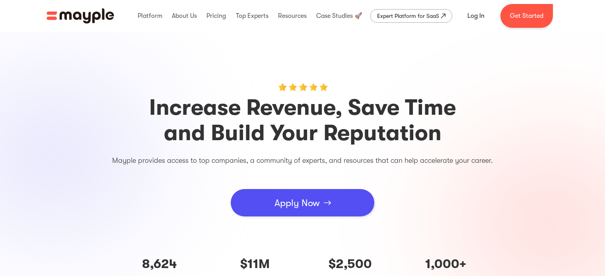 The height and width of the screenshot is (276, 605). Describe the element at coordinates (80, 16) in the screenshot. I see `img: Mayple logo` at that location.